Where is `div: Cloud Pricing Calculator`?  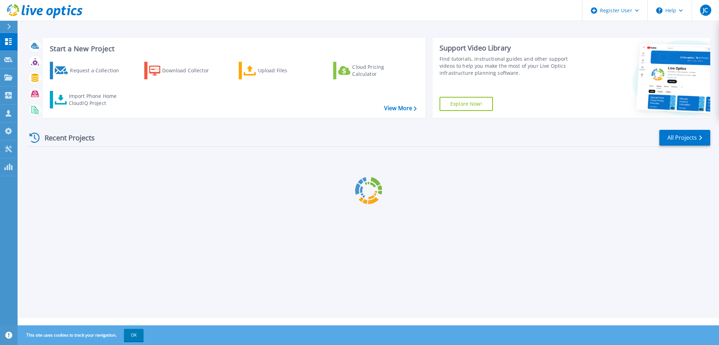
div: Cloud Pricing Calculator is located at coordinates (380, 71).